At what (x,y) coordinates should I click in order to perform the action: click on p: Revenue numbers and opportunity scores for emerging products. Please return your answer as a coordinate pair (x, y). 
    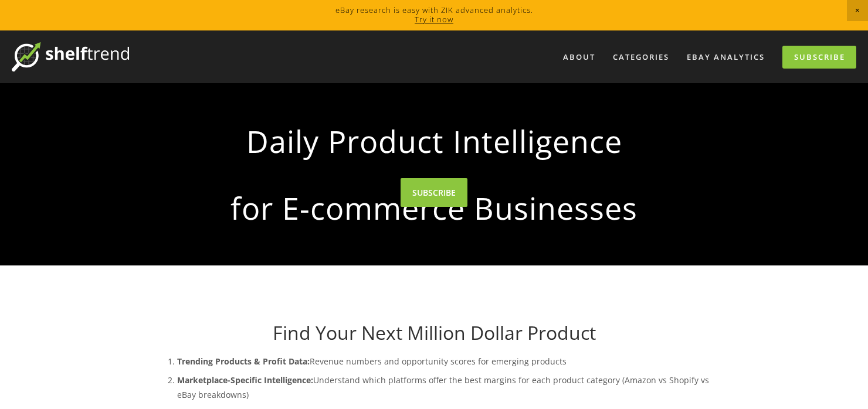
    Looking at the image, I should click on (445, 361).